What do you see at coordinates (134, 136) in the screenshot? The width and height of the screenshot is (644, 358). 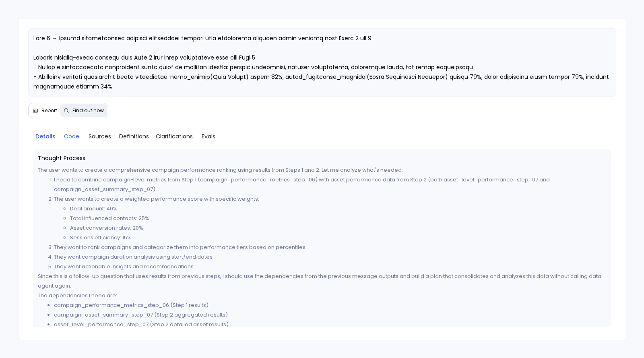 I see `span: Definitions` at bounding box center [134, 136].